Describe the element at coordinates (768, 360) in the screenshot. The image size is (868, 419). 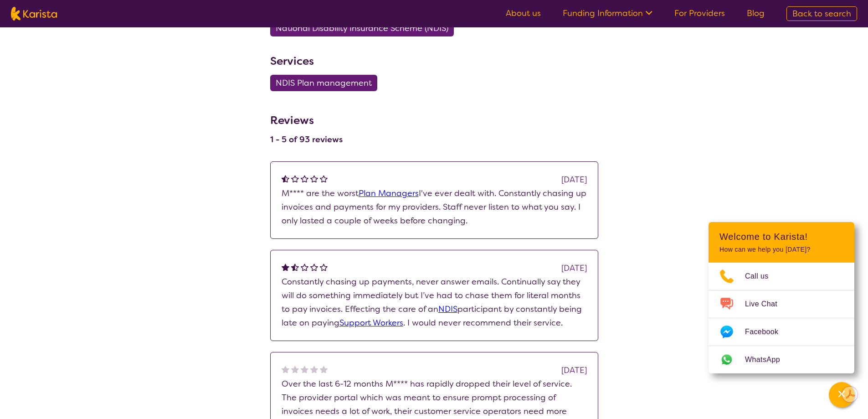
I see `span: WhatsApp` at that location.